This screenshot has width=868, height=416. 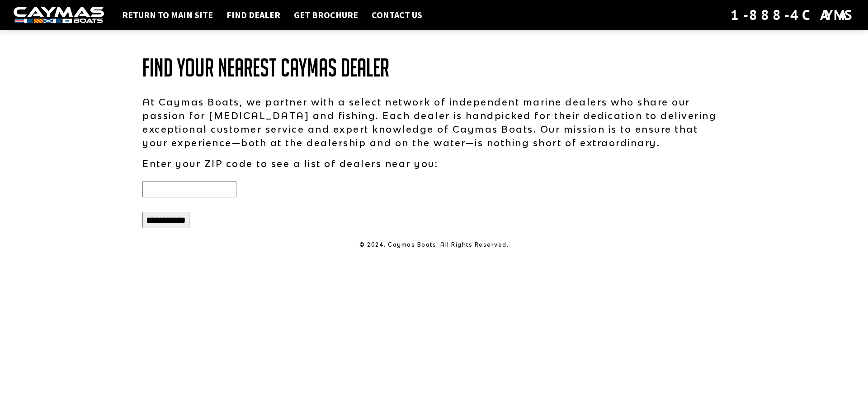 I want to click on a: Return to main site, so click(x=167, y=15).